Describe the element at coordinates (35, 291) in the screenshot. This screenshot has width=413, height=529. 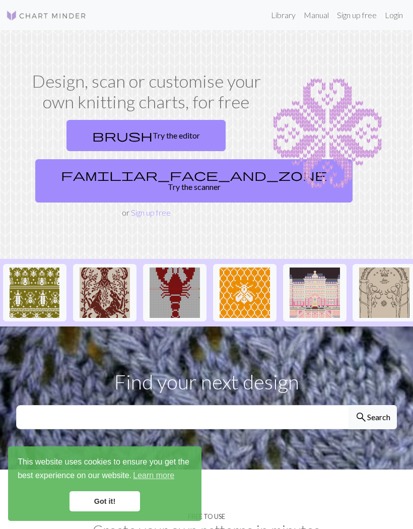
I see `a: Repeating bugs` at that location.